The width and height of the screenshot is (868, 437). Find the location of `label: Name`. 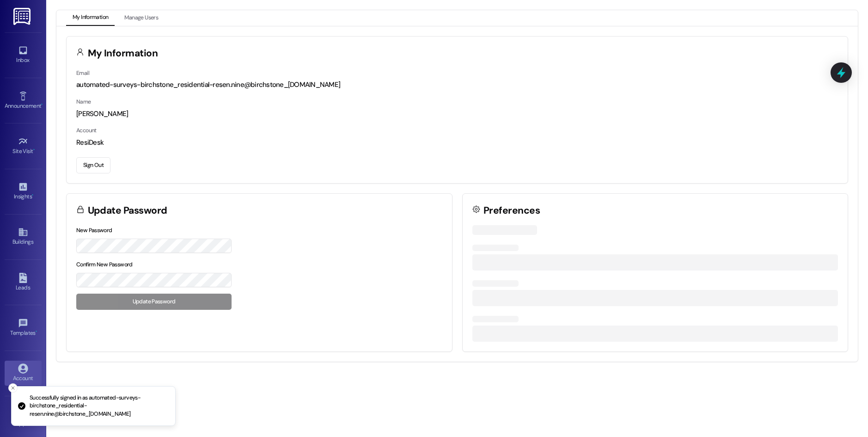

label: Name is located at coordinates (83, 102).